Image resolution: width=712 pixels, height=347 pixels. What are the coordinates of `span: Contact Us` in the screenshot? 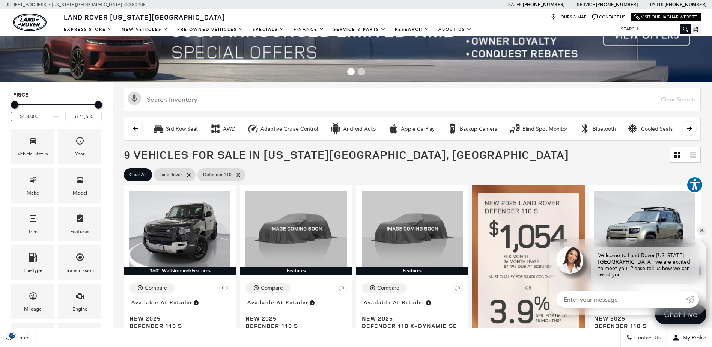 It's located at (646, 337).